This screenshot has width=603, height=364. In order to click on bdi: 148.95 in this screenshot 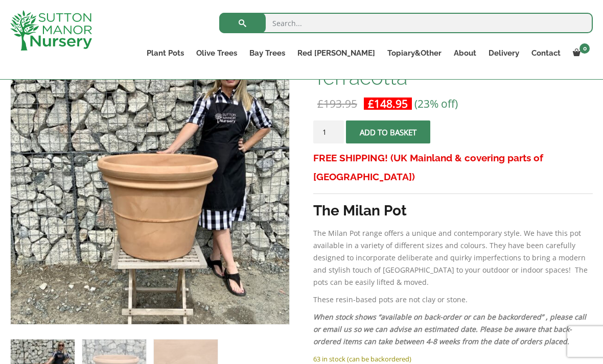, I will do `click(388, 104)`.